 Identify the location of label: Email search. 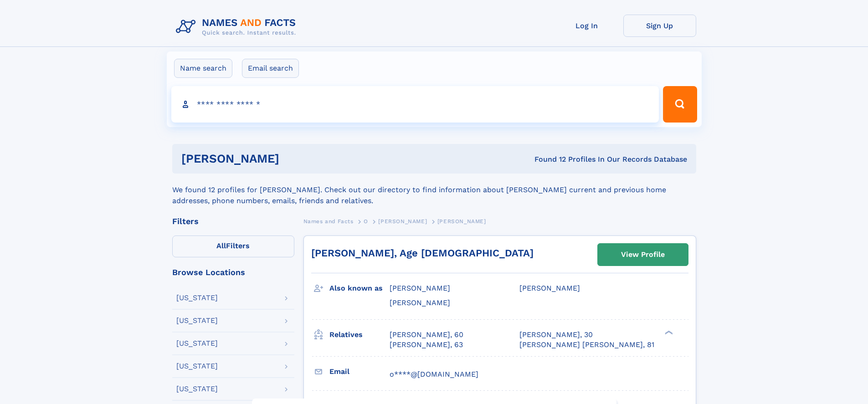
(270, 69).